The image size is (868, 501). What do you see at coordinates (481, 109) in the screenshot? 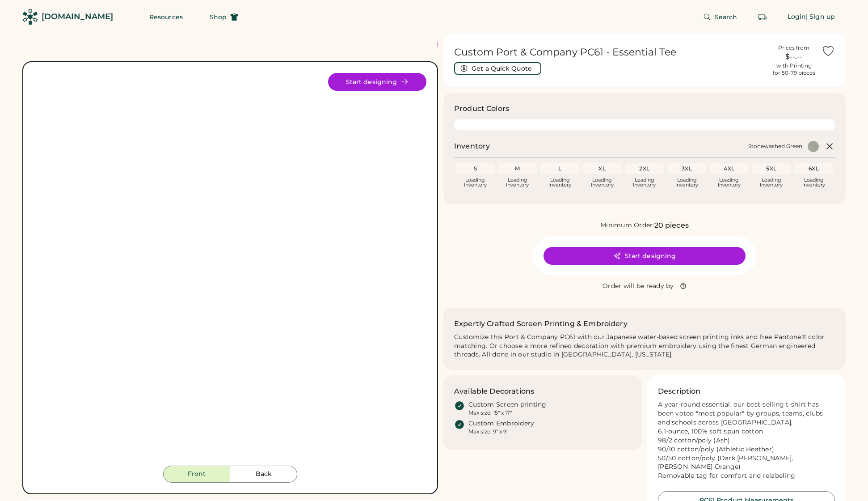
I see `h3: Product Colors` at bounding box center [481, 109].